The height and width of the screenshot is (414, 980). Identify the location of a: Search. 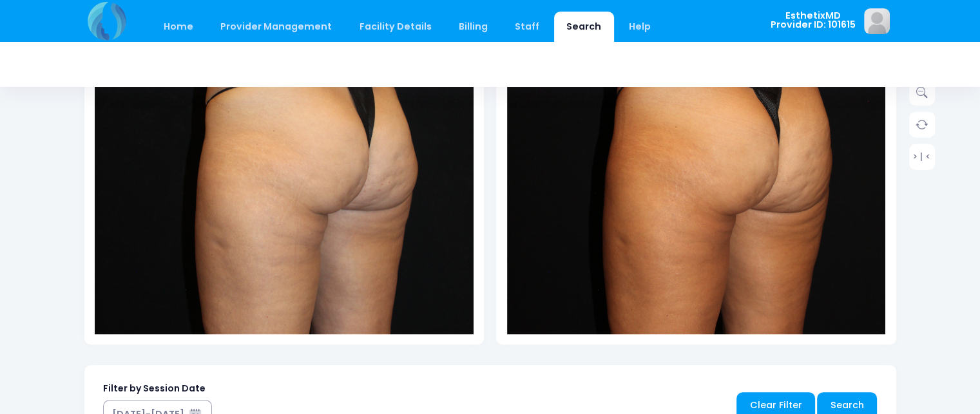
(584, 27).